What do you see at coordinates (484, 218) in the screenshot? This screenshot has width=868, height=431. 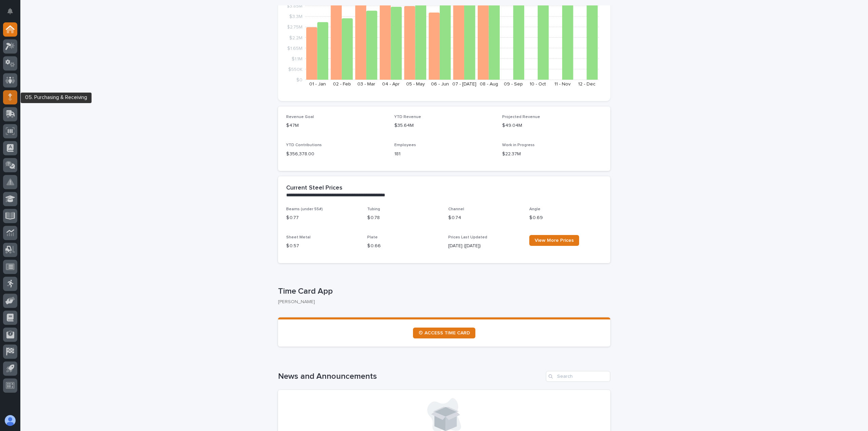 I see `p: $ 0.74` at bounding box center [484, 218].